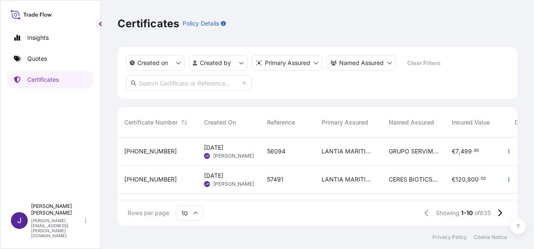 Image resolution: width=534 pixels, height=249 pixels. What do you see at coordinates (423, 63) in the screenshot?
I see `button: Clear Filters` at bounding box center [423, 63].